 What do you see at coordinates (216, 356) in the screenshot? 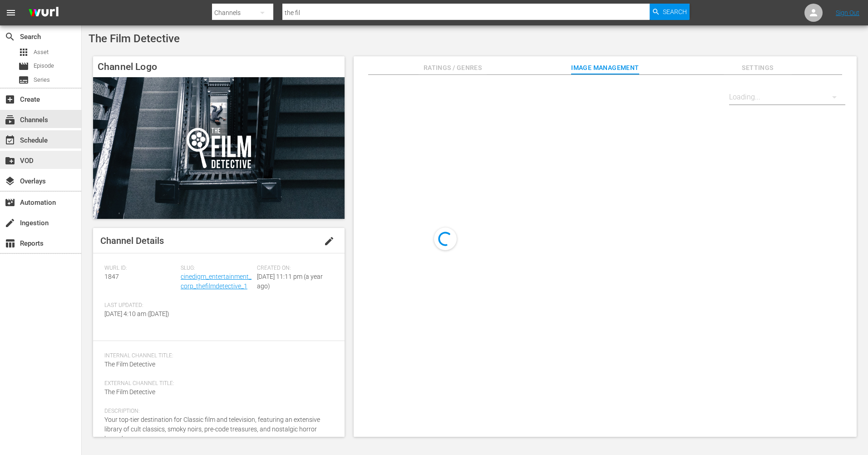
I see `span: Internal Channel Title:` at bounding box center [216, 356].